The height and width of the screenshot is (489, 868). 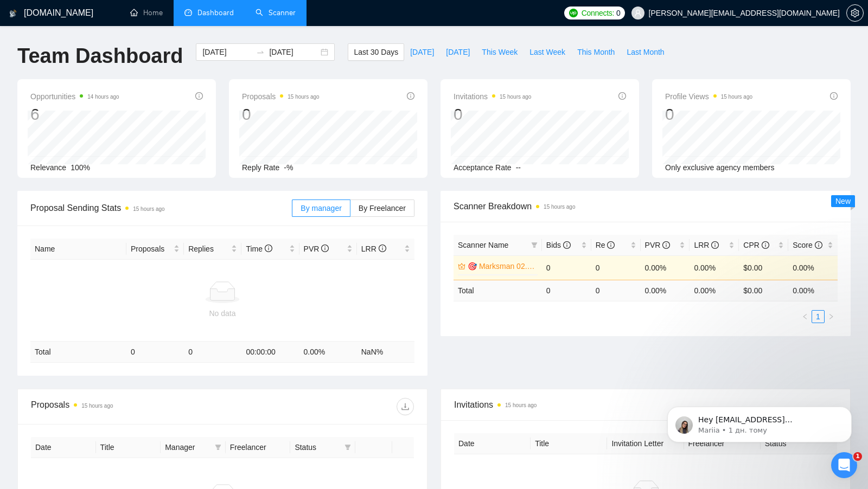 What do you see at coordinates (213, 249) in the screenshot?
I see `th: Replies` at bounding box center [213, 249].